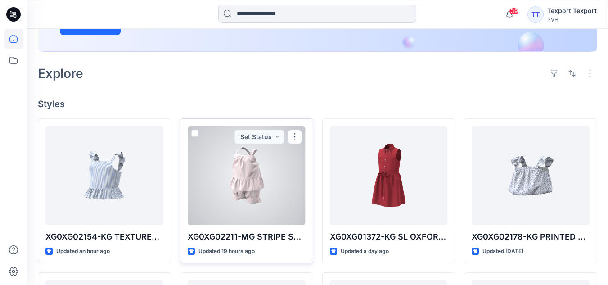 The height and width of the screenshot is (285, 608). What do you see at coordinates (247, 175) in the screenshot?
I see `a: XG0XG02211-MG STRIPE SET-V01` at bounding box center [247, 175].